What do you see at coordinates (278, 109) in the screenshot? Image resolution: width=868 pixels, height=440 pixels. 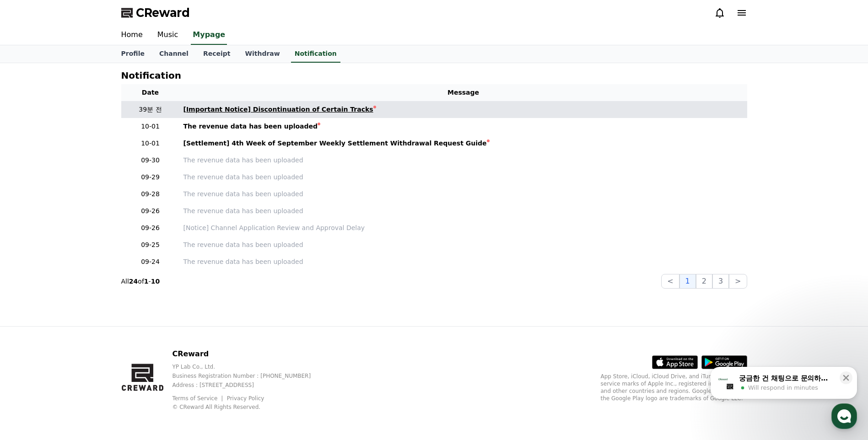 I see `div: [Important Notice] Discontinuation of Certain Tracks` at bounding box center [278, 109].